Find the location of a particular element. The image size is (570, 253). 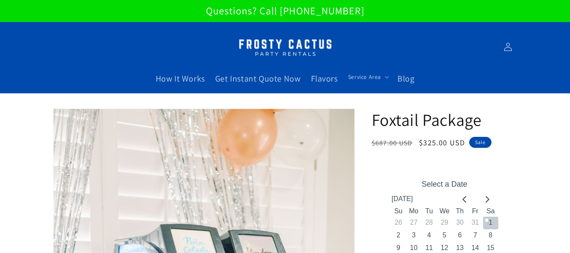

button: Next is located at coordinates (73, 197).